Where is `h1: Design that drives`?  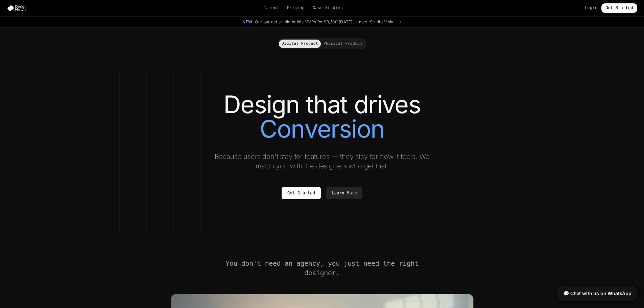 h1: Design that drives is located at coordinates (322, 117).